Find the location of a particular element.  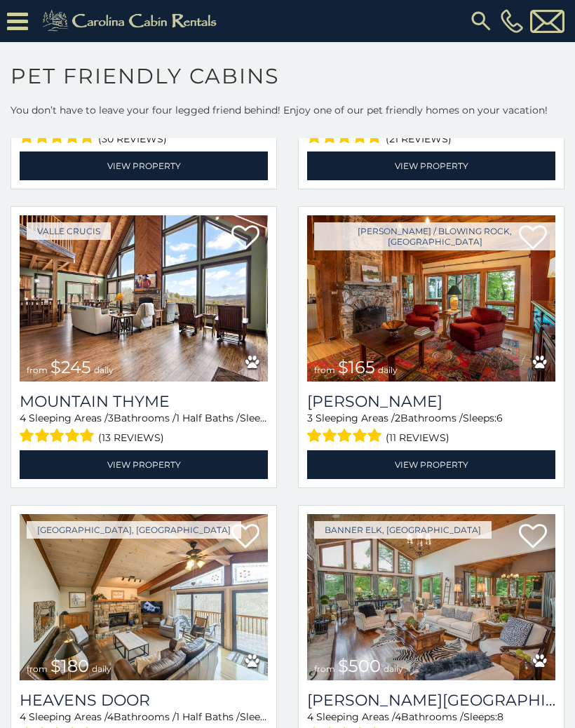

a: Azalea Hill from $165 daily is located at coordinates (431, 298).